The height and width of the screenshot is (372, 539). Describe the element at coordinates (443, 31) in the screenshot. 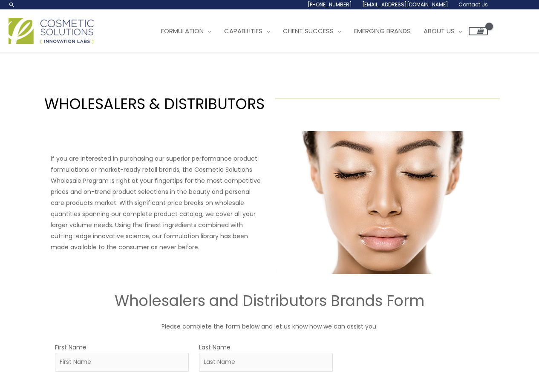

I see `a: About Us` at that location.